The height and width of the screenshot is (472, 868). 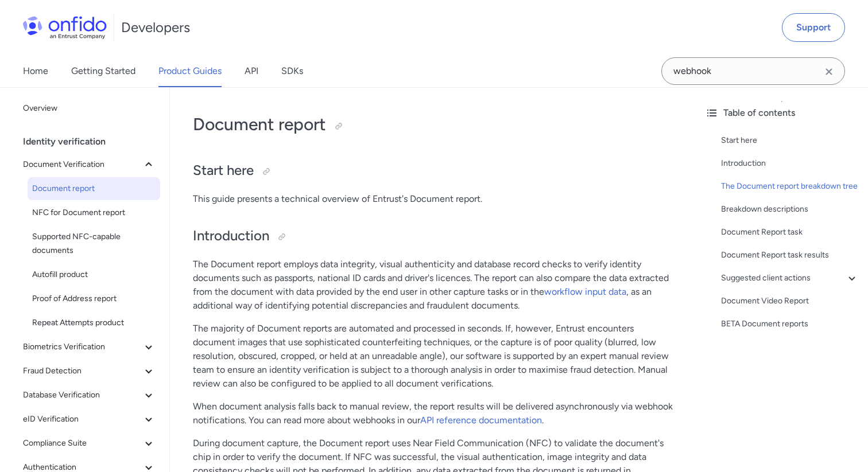 I want to click on span: Proof of Address report, so click(x=94, y=299).